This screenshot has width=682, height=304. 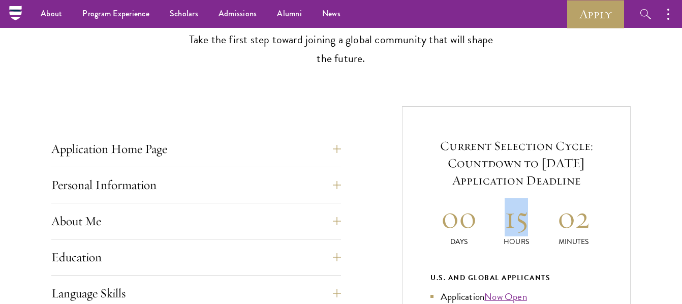 What do you see at coordinates (516, 241) in the screenshot?
I see `p: Hours` at bounding box center [516, 241].